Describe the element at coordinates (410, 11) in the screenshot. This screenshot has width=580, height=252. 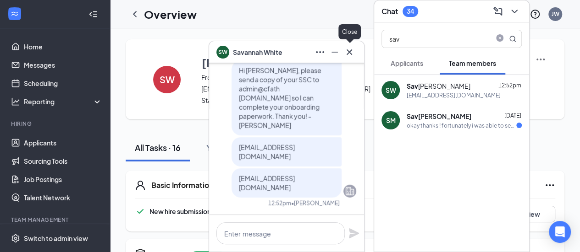
I see `div: 34` at that location.